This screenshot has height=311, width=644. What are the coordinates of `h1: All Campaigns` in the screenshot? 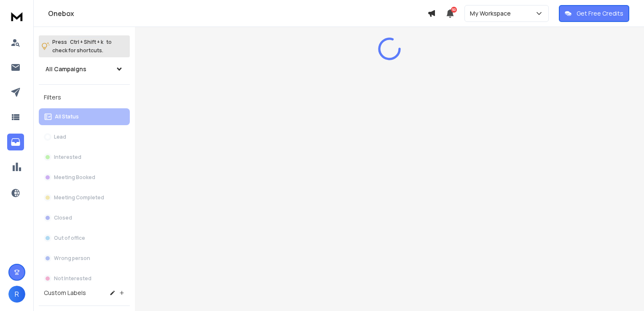 It's located at (66, 69).